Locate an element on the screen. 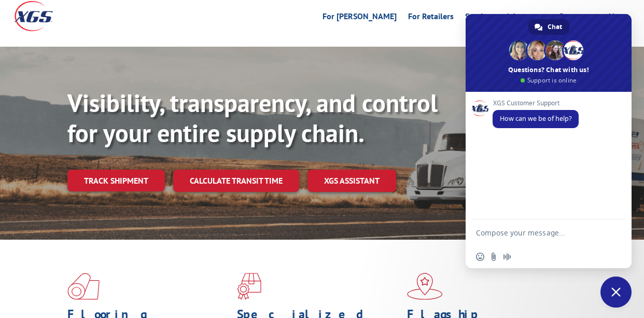  span: Audio message is located at coordinates (507, 257).